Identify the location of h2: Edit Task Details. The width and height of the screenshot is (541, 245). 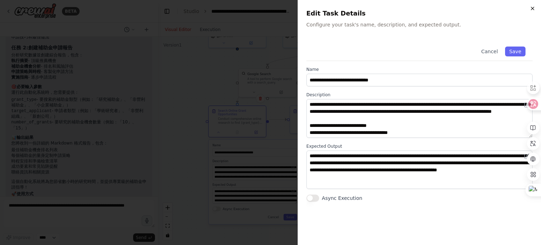
(420, 13).